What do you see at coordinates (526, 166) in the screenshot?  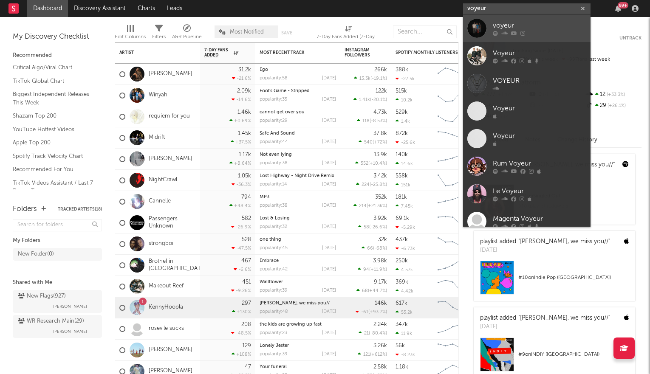 I see `a: Rum Voyeur` at bounding box center [526, 166].